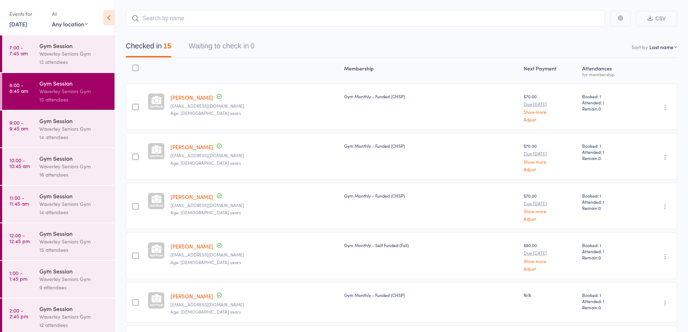  I want to click on a: 8:00 -8:45 amGym SessionWaverley Seniors Gym15 attendees, so click(58, 91).